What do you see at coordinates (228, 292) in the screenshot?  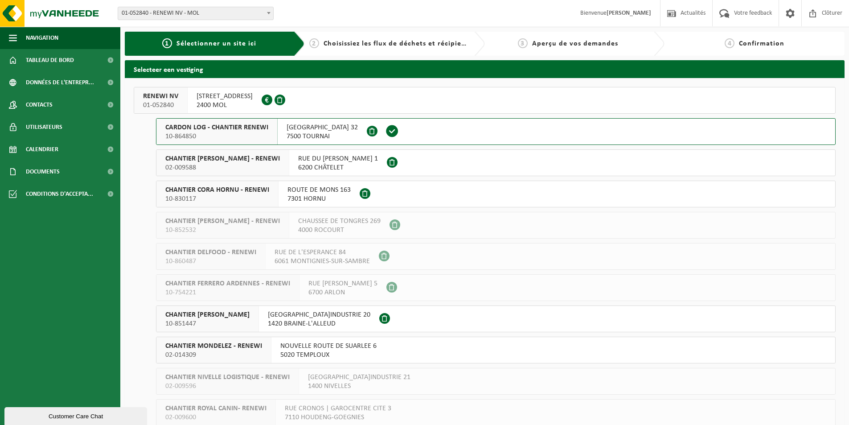 I see `span: 10-754221` at bounding box center [228, 292].